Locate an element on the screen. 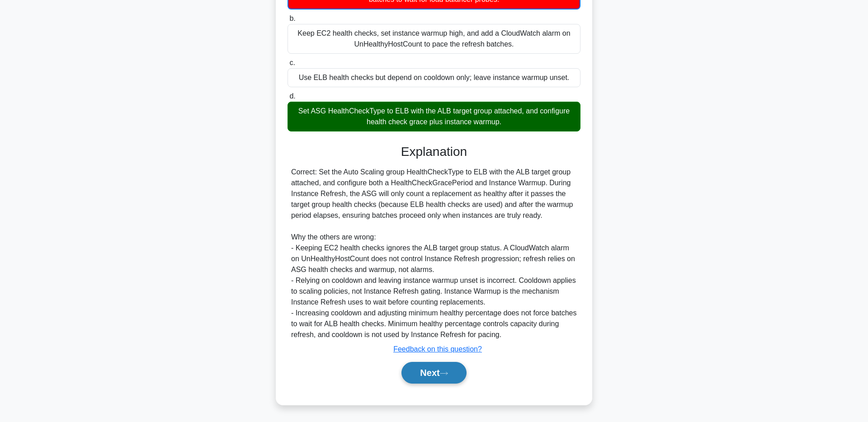 This screenshot has height=422, width=868. u: Feedback on this question? is located at coordinates (438, 349).